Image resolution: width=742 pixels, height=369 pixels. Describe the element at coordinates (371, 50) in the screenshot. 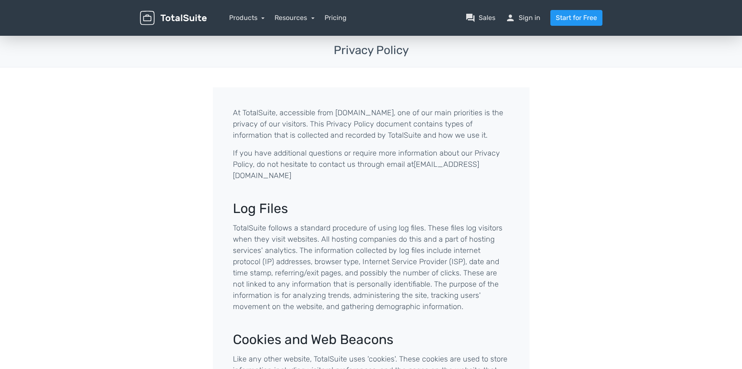

I see `h3: Privacy Policy` at that location.